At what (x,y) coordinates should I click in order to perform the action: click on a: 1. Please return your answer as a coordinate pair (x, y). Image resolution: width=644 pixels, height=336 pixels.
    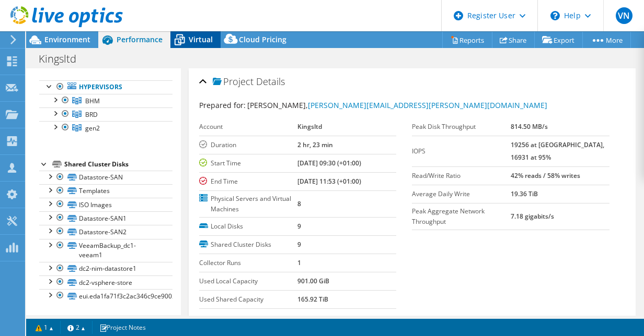
    Looking at the image, I should click on (45, 327).